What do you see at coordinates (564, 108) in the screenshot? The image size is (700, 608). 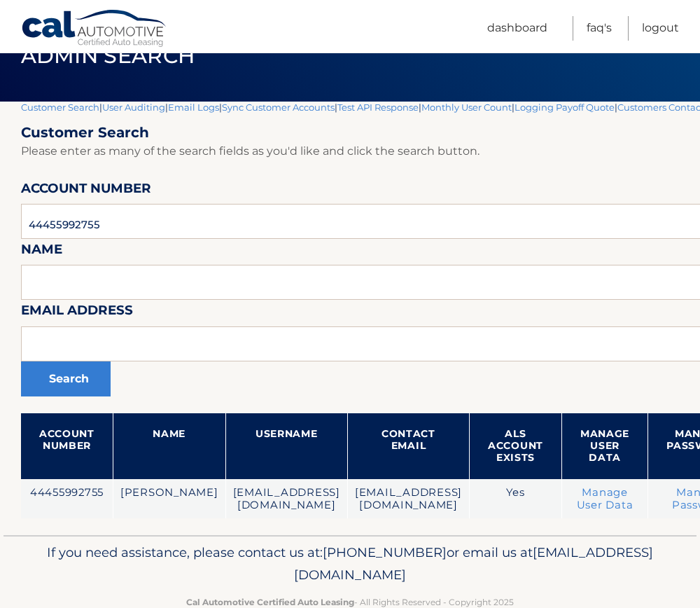 I see `a: Logging Payoff Quote` at bounding box center [564, 108].